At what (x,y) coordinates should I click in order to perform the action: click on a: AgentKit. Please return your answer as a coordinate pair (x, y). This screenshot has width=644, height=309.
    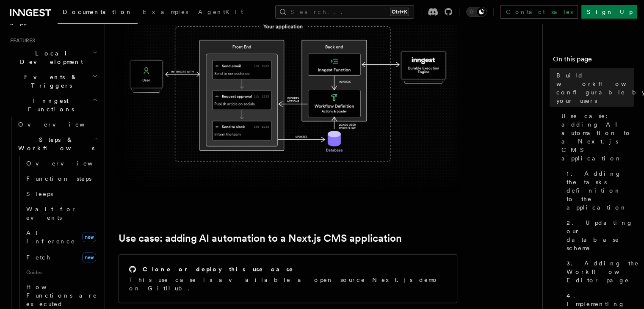
    Looking at the image, I should click on (220, 13).